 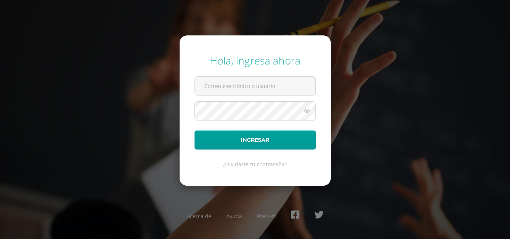 What do you see at coordinates (255, 60) in the screenshot?
I see `div: Hola, ingresa ahora` at bounding box center [255, 60].